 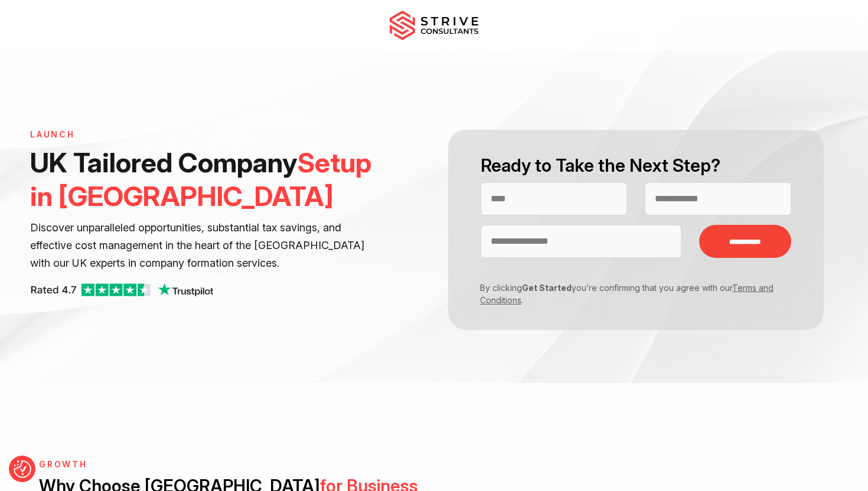 I want to click on img: main-logo.svg, so click(x=434, y=26).